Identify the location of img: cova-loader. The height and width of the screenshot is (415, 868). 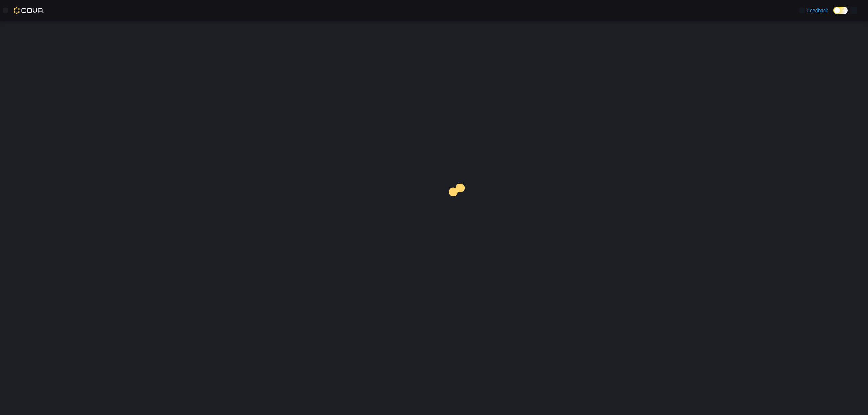
(459, 204).